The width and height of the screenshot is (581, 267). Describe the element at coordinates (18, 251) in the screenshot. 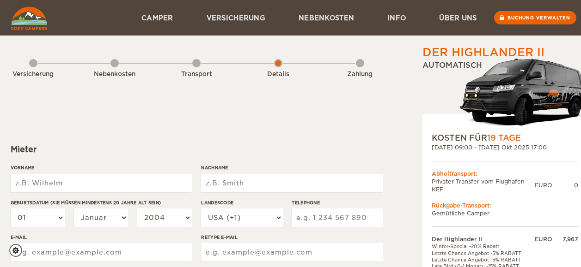

I see `a: Cookie settings` at that location.